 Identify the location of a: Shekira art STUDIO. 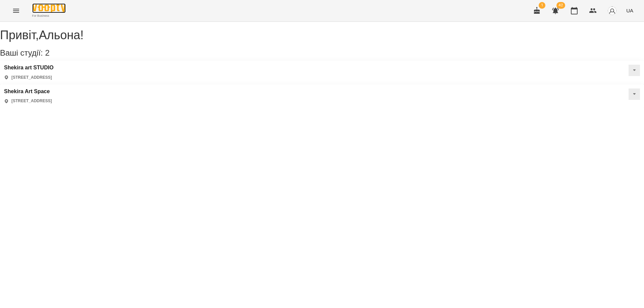
(29, 68).